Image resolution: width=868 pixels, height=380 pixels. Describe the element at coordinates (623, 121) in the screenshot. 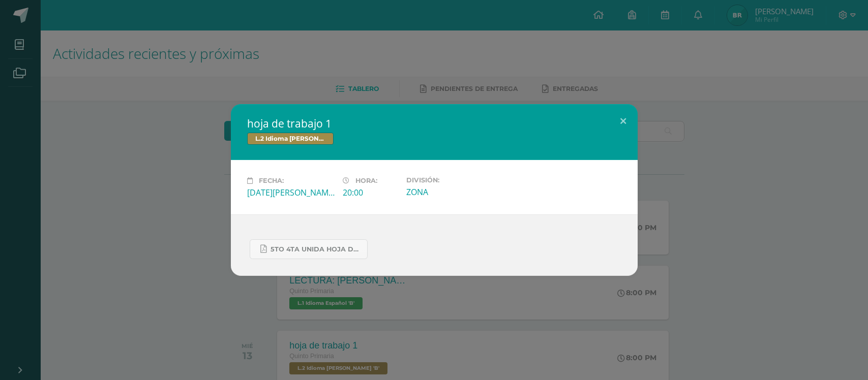

I see `button: Close (Esc)` at that location.